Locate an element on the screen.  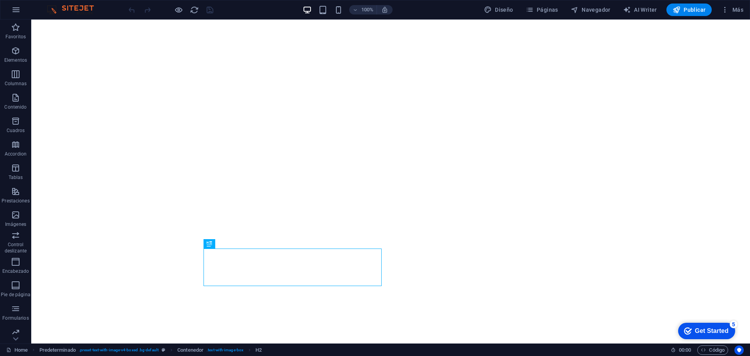
button: Usercentrics is located at coordinates (739, 350).